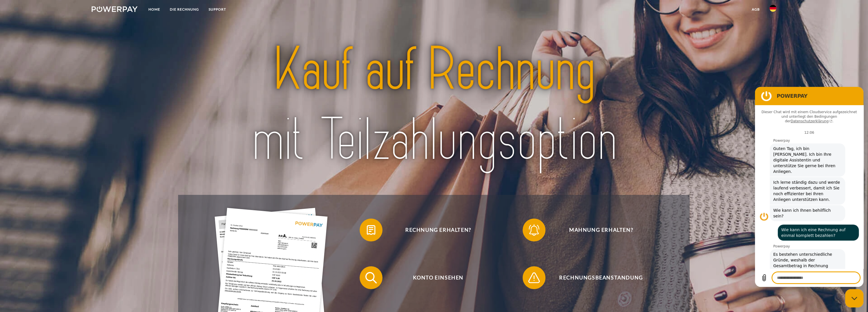  Describe the element at coordinates (434, 278) in the screenshot. I see `a: Konto einsehen` at that location.